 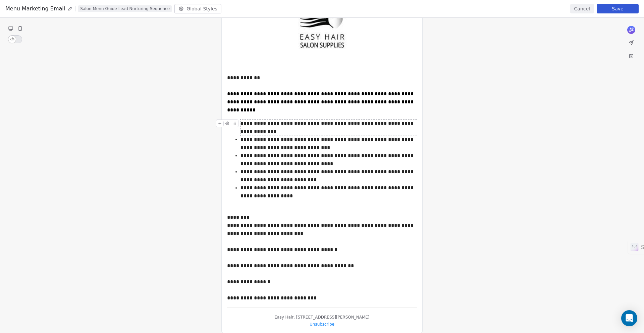 I want to click on span: Menu Marketing Email, so click(x=35, y=9).